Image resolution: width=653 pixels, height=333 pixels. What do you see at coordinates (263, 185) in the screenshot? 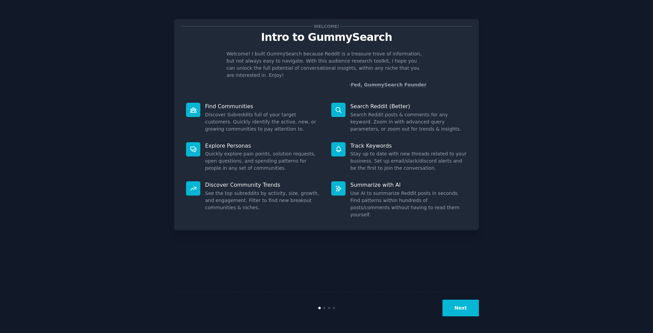
I see `p: Discover Community Trends` at bounding box center [263, 185].